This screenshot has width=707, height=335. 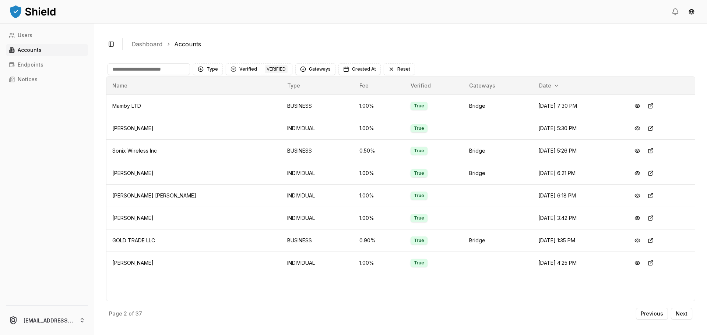 I want to click on p: Users, so click(x=25, y=35).